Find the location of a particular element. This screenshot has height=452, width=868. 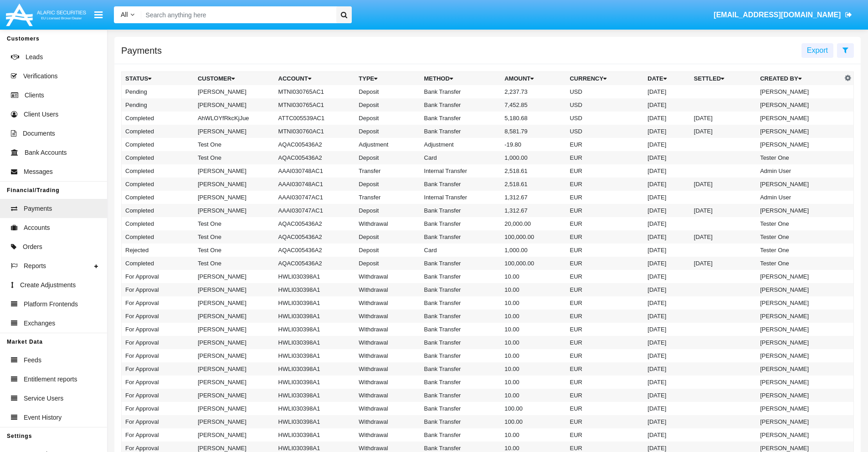

td: MTNI030760AC1 is located at coordinates (315, 131).